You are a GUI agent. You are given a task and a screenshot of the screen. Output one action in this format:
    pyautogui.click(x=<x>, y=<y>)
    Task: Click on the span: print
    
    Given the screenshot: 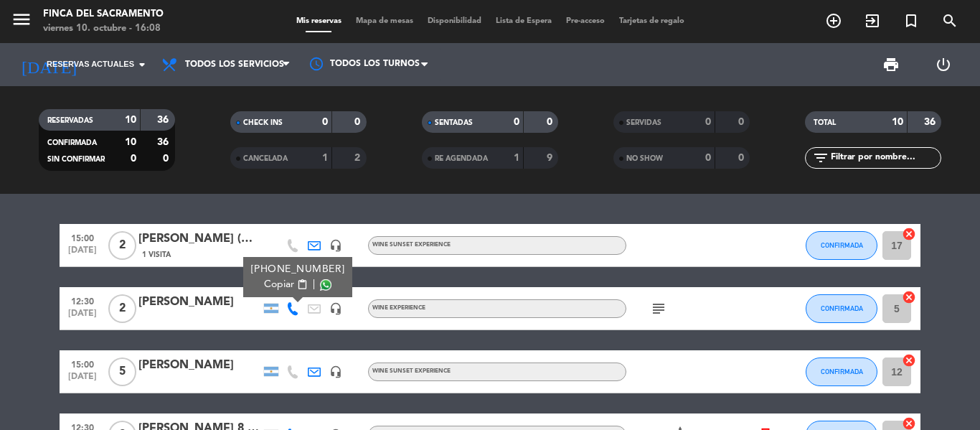 What is the action you would take?
    pyautogui.click(x=891, y=64)
    